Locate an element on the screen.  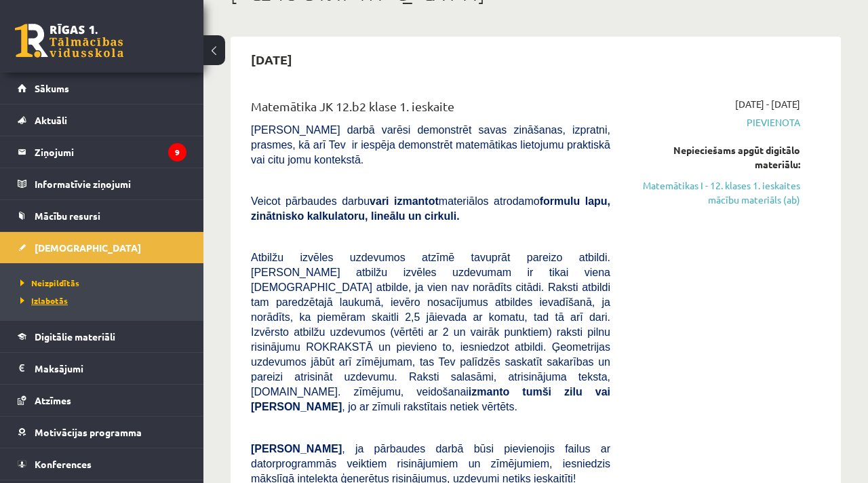
span: Veicot pārbaudes darbu materiālos atrodamo is located at coordinates (431, 208).